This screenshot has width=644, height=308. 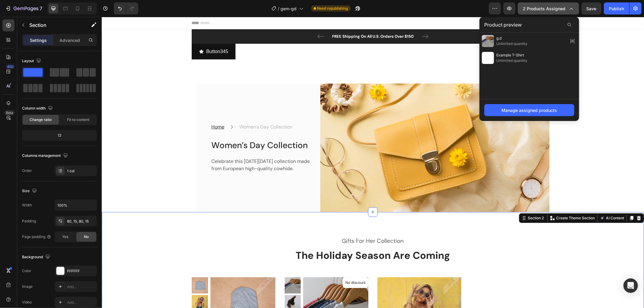 I want to click on p: Settings, so click(x=38, y=40).